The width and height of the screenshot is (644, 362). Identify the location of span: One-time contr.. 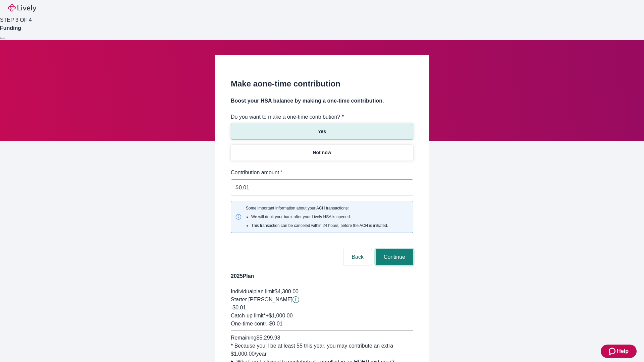
(249, 323).